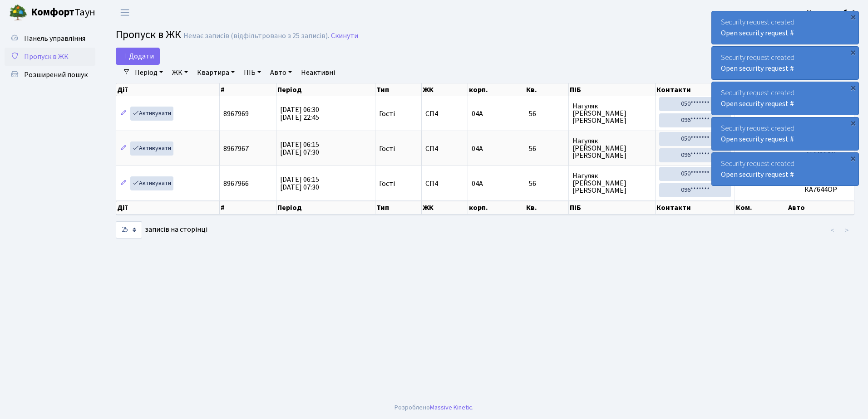  What do you see at coordinates (252, 72) in the screenshot?
I see `a: ПІБ` at bounding box center [252, 72].